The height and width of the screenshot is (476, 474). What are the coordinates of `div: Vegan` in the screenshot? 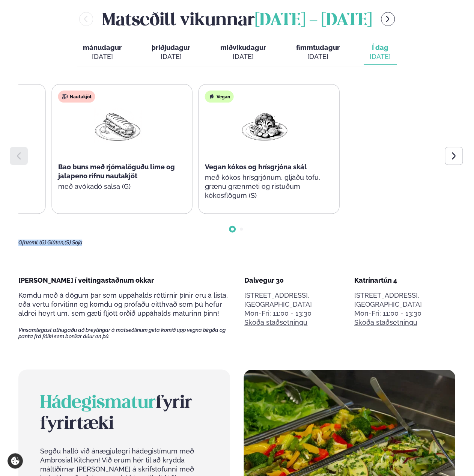 It's located at (219, 96).